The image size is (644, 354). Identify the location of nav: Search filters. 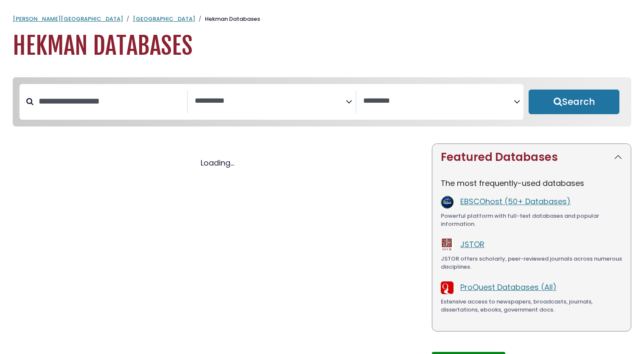
(322, 102).